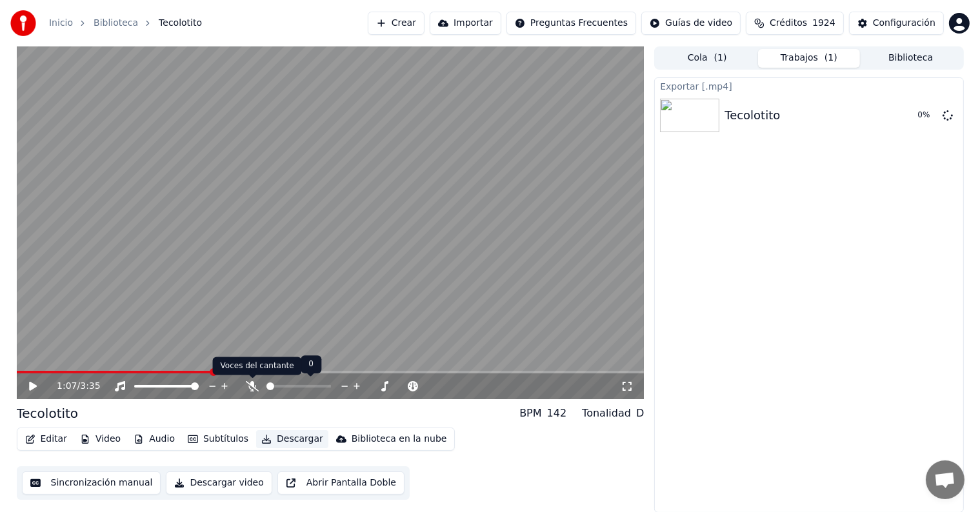  Describe the element at coordinates (292, 439) in the screenshot. I see `button: Descargar` at that location.